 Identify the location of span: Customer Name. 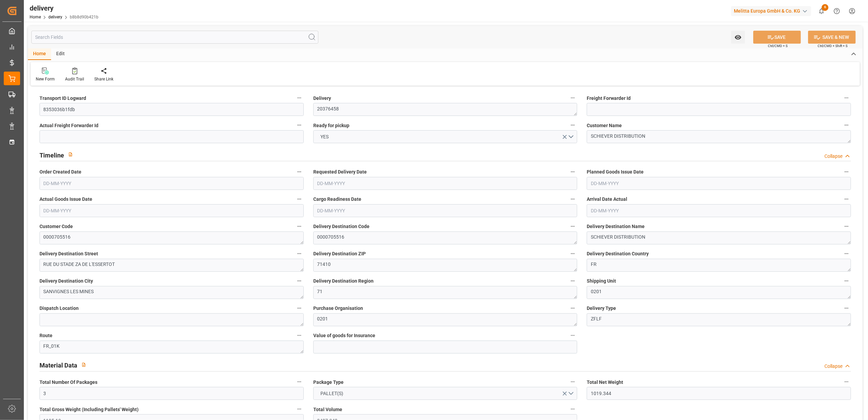
(604, 126).